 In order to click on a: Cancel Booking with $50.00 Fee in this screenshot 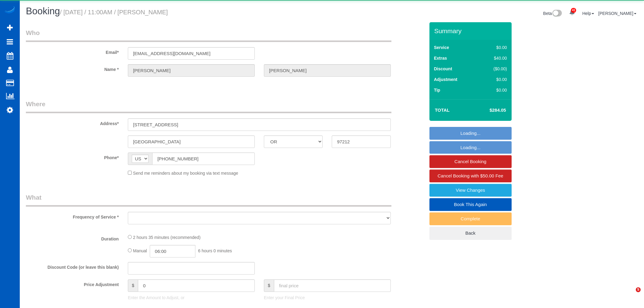, I will do `click(470, 176)`.